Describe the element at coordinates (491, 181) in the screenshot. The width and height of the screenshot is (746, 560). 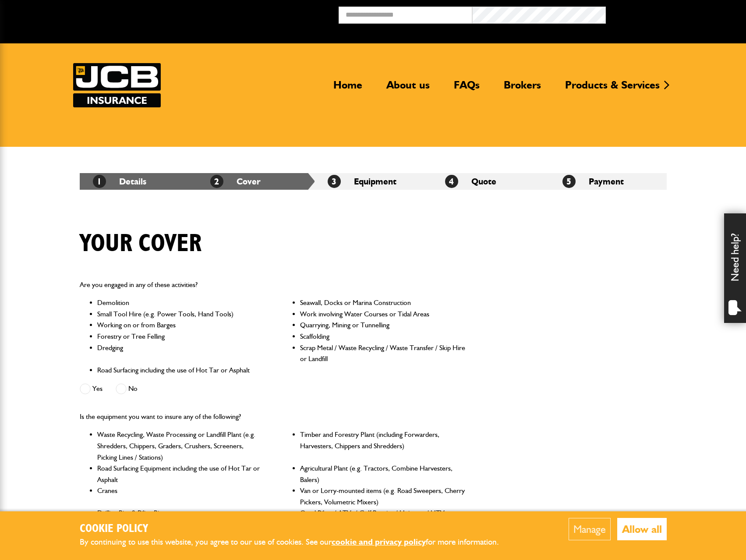
I see `li: Quote` at that location.